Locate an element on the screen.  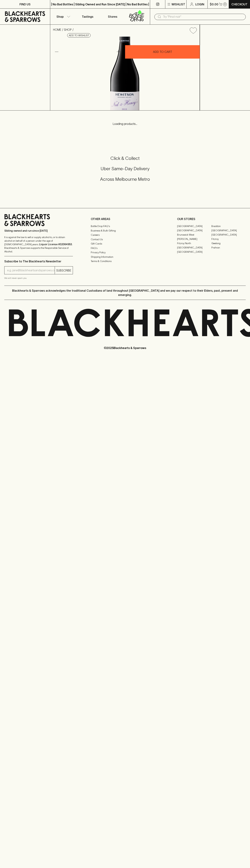
div: Call to action block is located at coordinates (125, 171).